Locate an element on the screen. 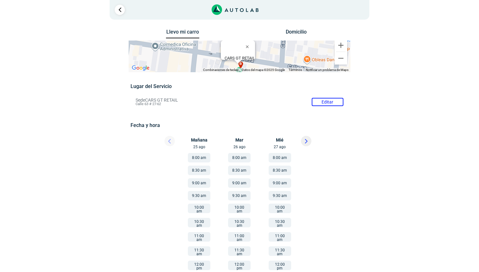 This screenshot has width=479, height=272. button: Reducir is located at coordinates (341, 58).